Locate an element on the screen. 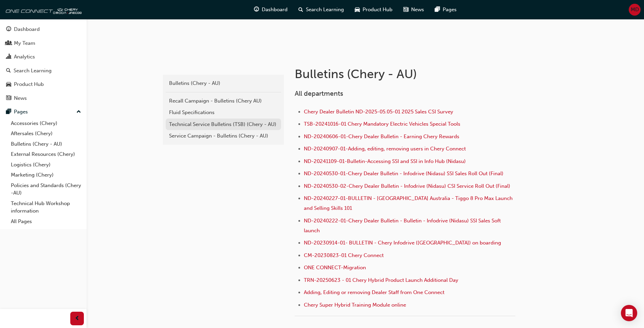 This screenshot has width=644, height=328. a: Search Learning is located at coordinates (43, 71).